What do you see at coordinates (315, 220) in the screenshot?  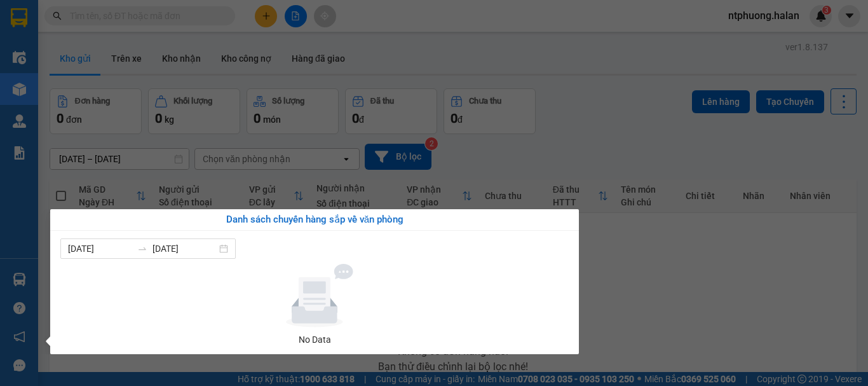 I see `div: Danh sách chuyến hàng sắp về văn phòng` at bounding box center [315, 220].